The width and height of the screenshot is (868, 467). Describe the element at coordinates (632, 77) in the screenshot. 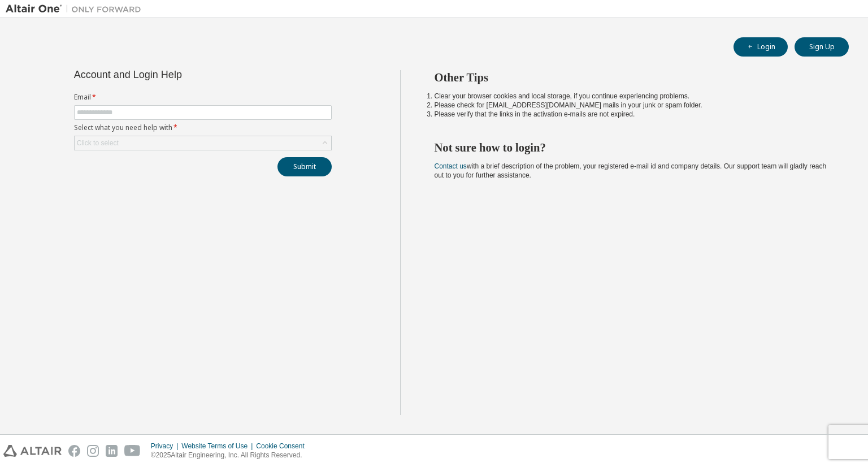

I see `h2: Other Tips` at that location.